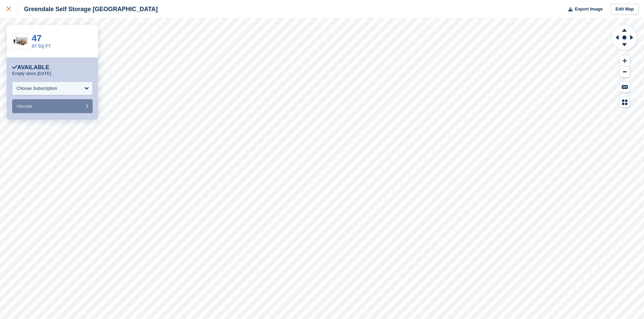 The height and width of the screenshot is (319, 644). I want to click on a: Edit Map, so click(624, 9).